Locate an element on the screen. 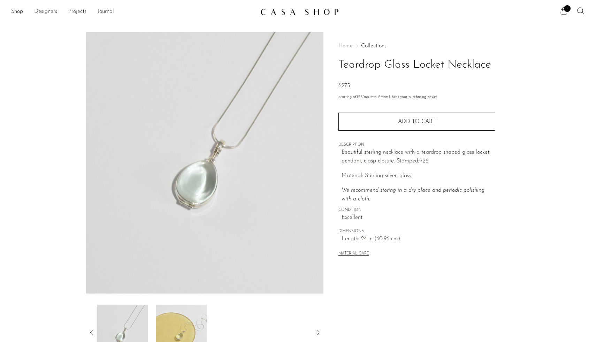 Image resolution: width=596 pixels, height=342 pixels. span: Length: 24 in (60.96 cm) is located at coordinates (418, 239).